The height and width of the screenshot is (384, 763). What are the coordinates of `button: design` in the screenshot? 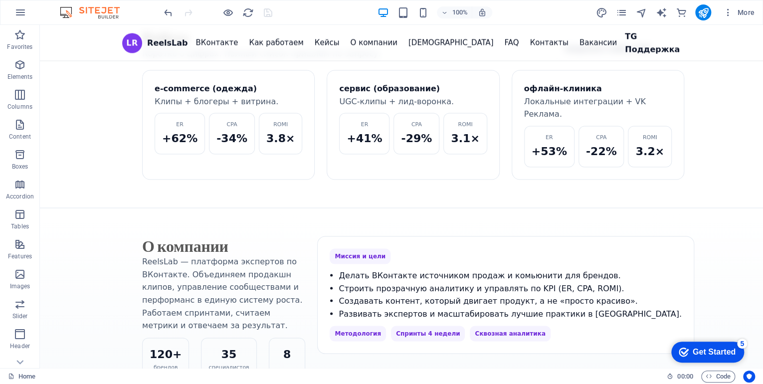 It's located at (601, 12).